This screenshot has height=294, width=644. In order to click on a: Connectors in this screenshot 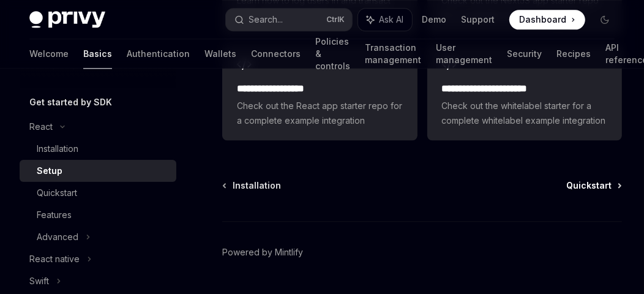, I will do `click(276, 54)`.